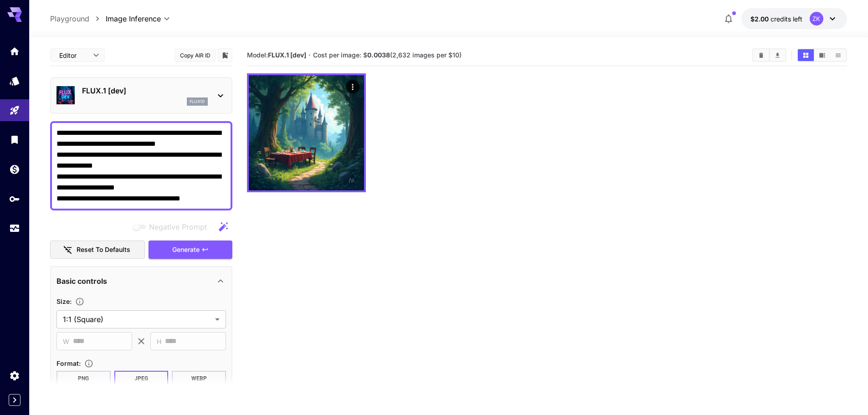 This screenshot has height=415, width=868. Describe the element at coordinates (83, 378) in the screenshot. I see `button: PNG` at that location.